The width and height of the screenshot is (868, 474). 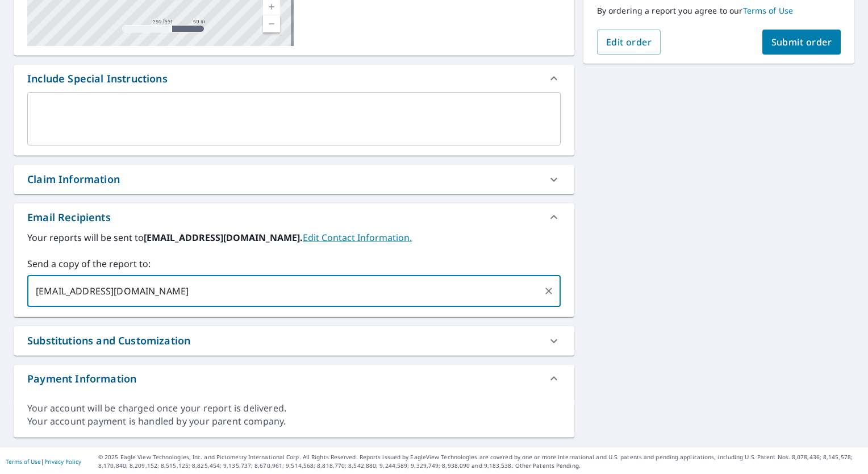 I want to click on button: Clear, so click(x=549, y=291).